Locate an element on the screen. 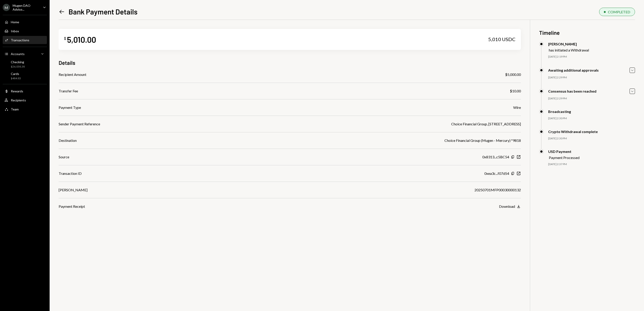 This screenshot has height=311, width=644. div: Download is located at coordinates (507, 206).